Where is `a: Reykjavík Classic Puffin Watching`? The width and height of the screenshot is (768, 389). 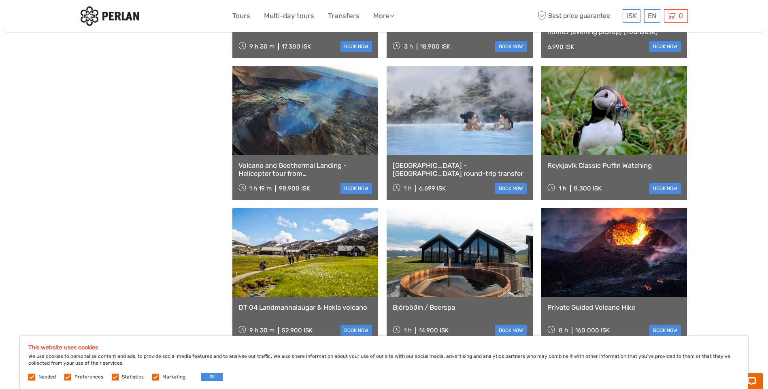
a: Reykjavík Classic Puffin Watching is located at coordinates (614, 166).